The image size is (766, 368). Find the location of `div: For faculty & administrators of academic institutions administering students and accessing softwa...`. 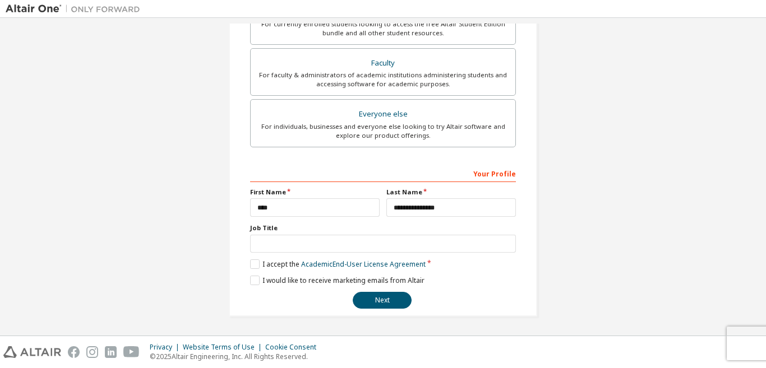

div: For faculty & administrators of academic institutions administering students and accessing softwa... is located at coordinates (383, 80).